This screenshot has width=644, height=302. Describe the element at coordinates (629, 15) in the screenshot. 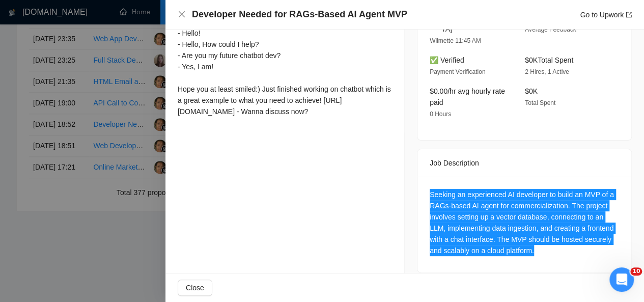

I see `span: export` at that location.